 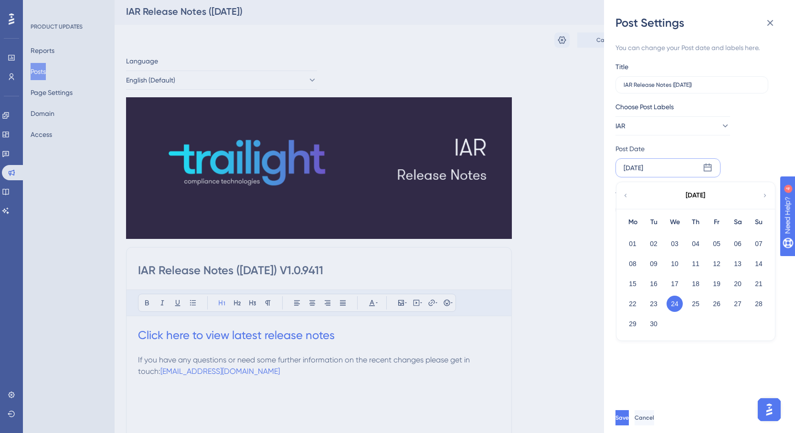 What do you see at coordinates (738, 284) in the screenshot?
I see `button: 20` at bounding box center [738, 284].